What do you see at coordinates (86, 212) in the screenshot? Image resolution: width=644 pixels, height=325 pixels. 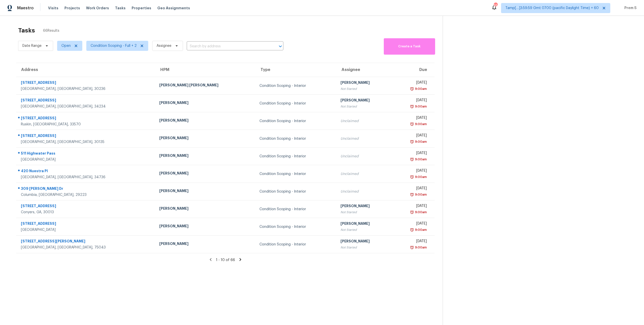 I see `div: Conyers, GA, 30013` at bounding box center [86, 212].